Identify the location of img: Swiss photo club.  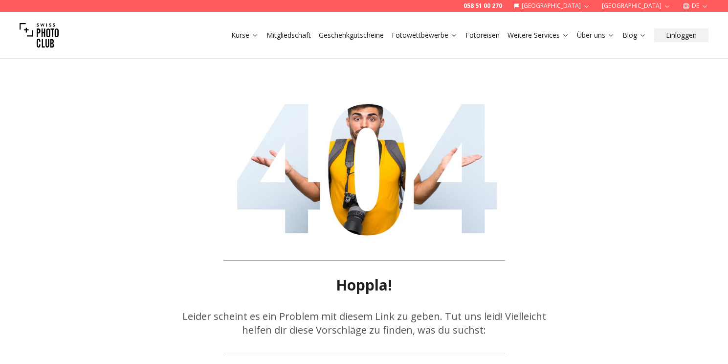
(39, 35).